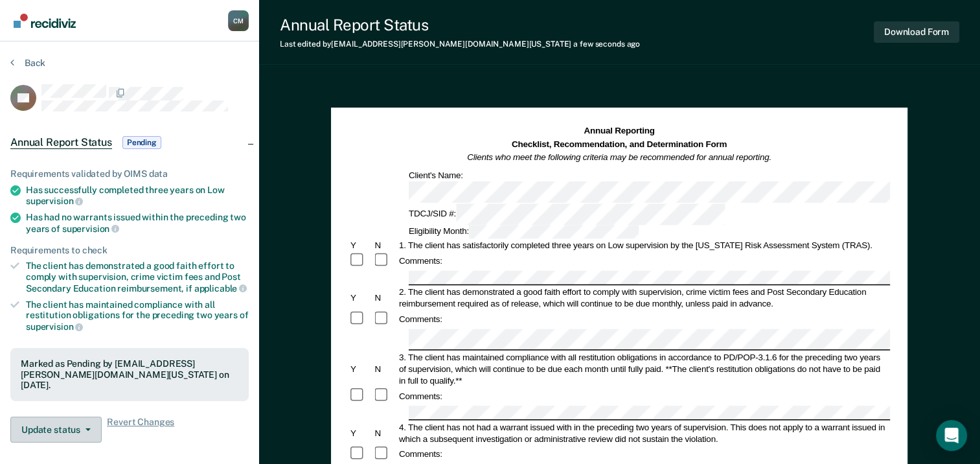 The image size is (980, 464). Describe the element at coordinates (606, 44) in the screenshot. I see `span: a few seconds ago` at that location.